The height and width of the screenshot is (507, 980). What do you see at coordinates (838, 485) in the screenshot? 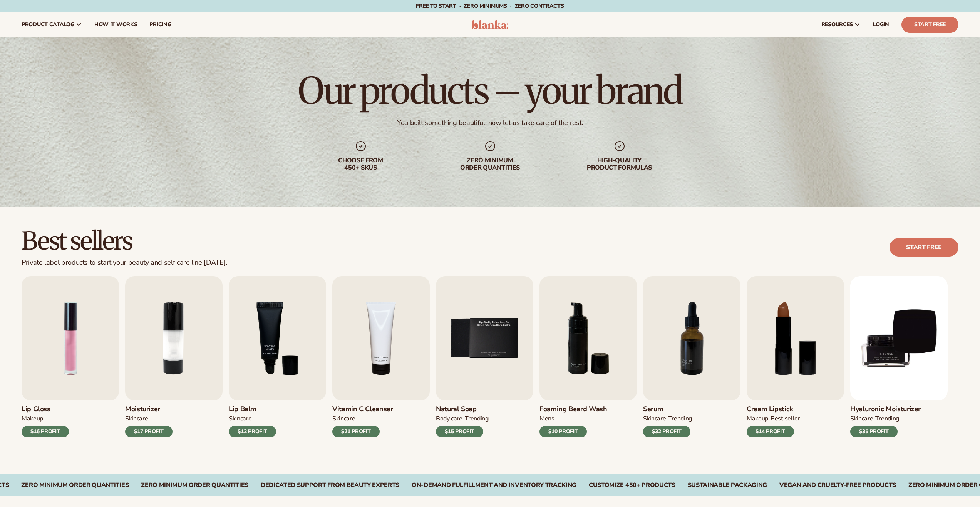
I see `div: VEGAN AND CRUELTY-FREE PRODUCTS` at bounding box center [838, 485].